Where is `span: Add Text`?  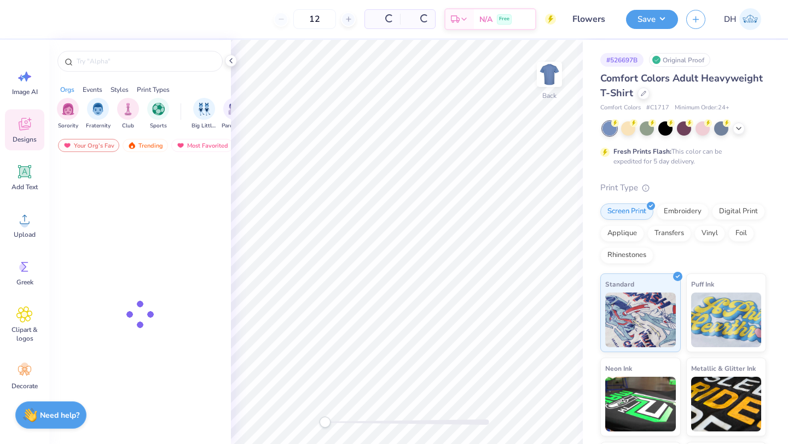 span: Add Text is located at coordinates (25, 187).